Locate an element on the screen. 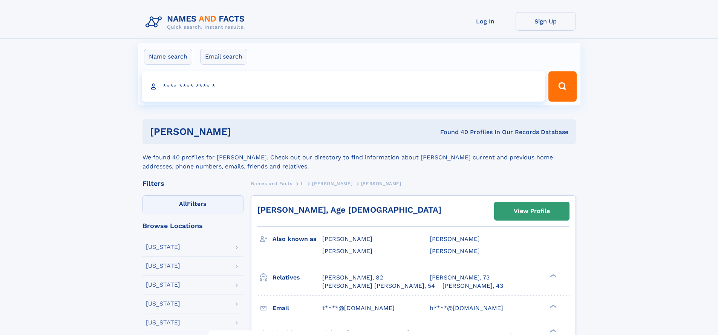 This screenshot has height=335, width=718. a: Log In is located at coordinates (486, 21).